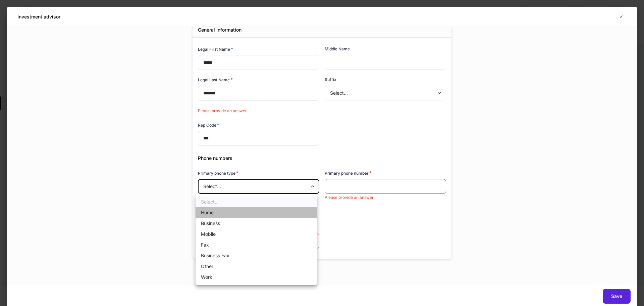 The width and height of the screenshot is (644, 306). I want to click on li: Business Fax, so click(256, 255).